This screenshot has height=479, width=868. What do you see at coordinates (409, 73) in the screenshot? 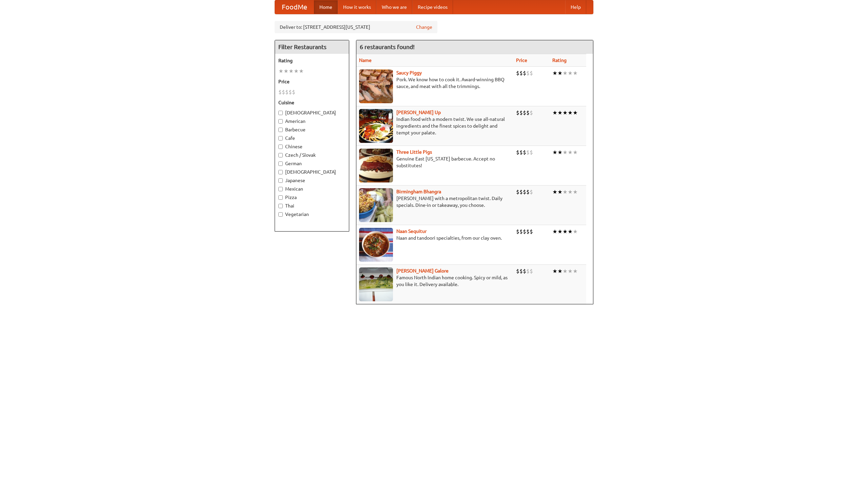
I see `b: Saucy Piggy` at bounding box center [409, 73].